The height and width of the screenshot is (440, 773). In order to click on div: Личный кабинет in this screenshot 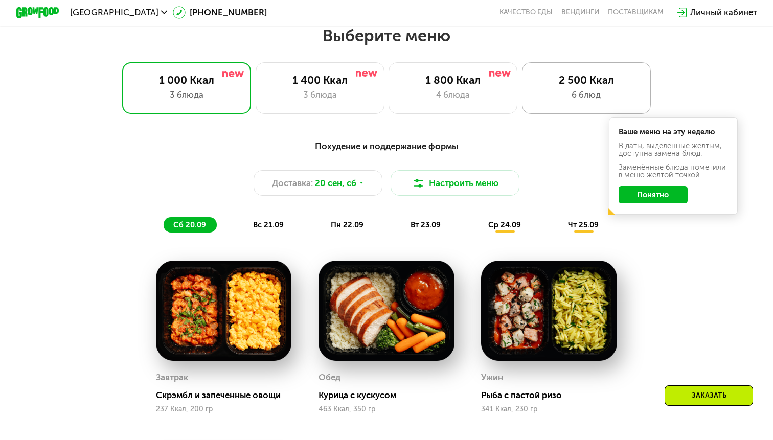, I will do `click(723, 12)`.